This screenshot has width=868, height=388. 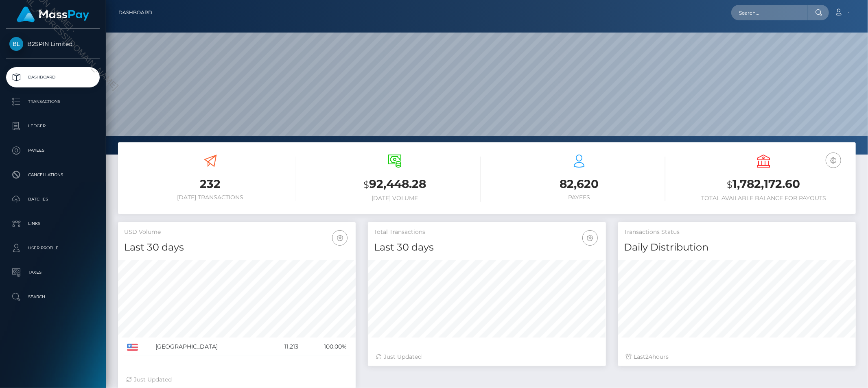 I want to click on td: 100.00%, so click(x=325, y=347).